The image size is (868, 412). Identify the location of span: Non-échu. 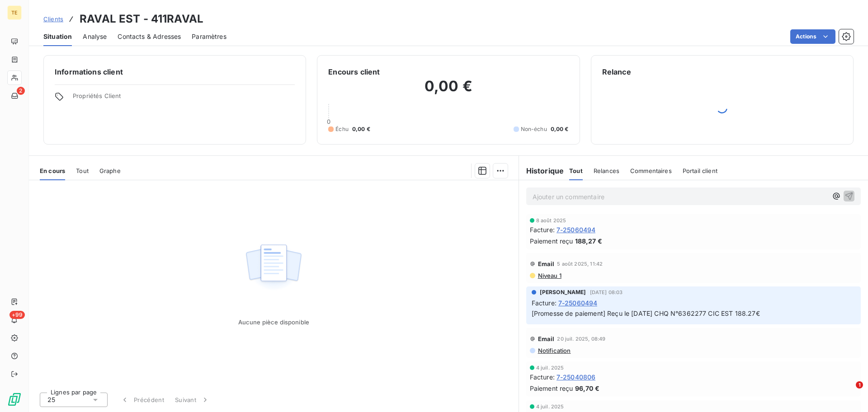
(534, 130).